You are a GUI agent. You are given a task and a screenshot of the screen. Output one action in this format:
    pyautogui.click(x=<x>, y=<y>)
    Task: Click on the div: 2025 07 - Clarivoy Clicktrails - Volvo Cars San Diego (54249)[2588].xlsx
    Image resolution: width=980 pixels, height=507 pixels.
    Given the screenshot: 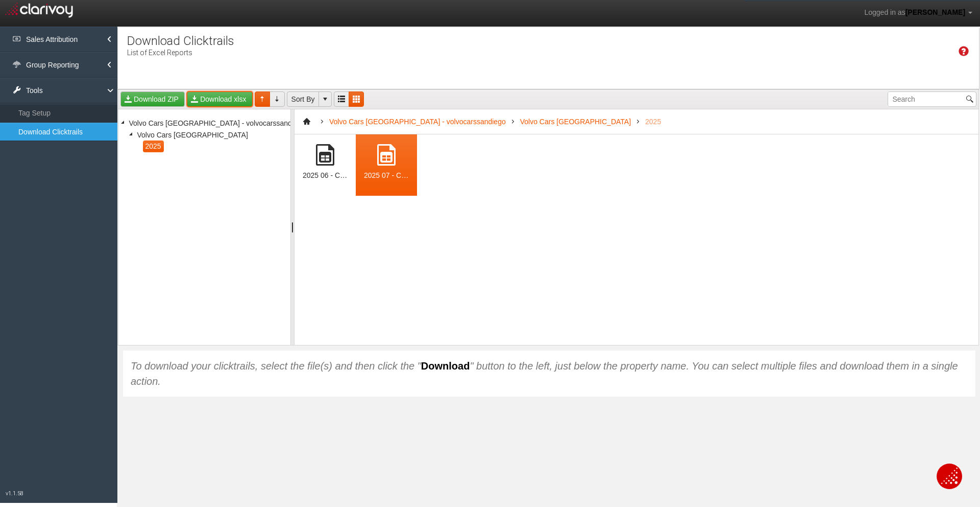 What is the action you would take?
    pyautogui.click(x=386, y=165)
    